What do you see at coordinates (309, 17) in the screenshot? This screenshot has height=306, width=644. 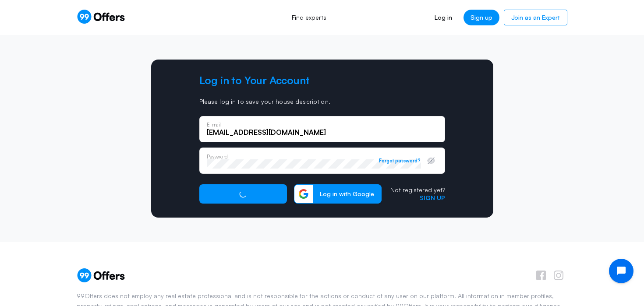 I see `a: Find experts` at bounding box center [309, 17].